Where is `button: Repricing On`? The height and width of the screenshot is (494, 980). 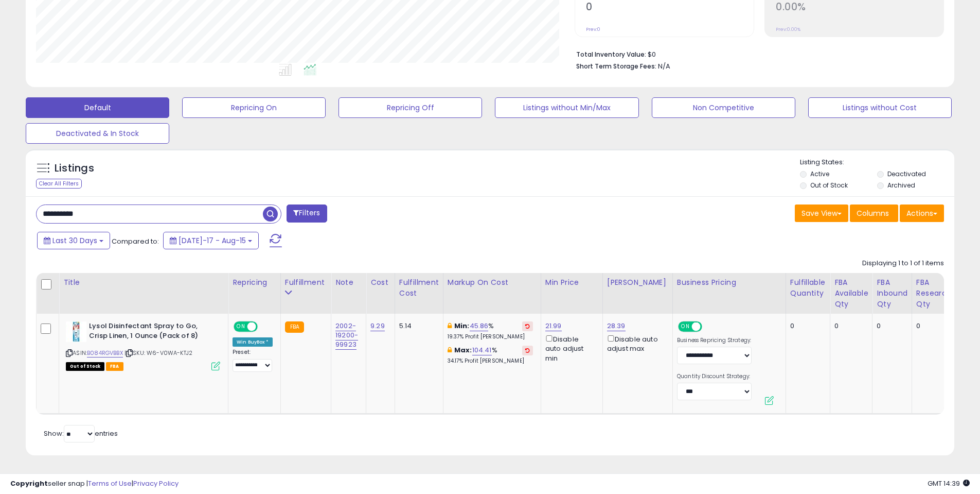 button: Repricing On is located at coordinates (254, 108).